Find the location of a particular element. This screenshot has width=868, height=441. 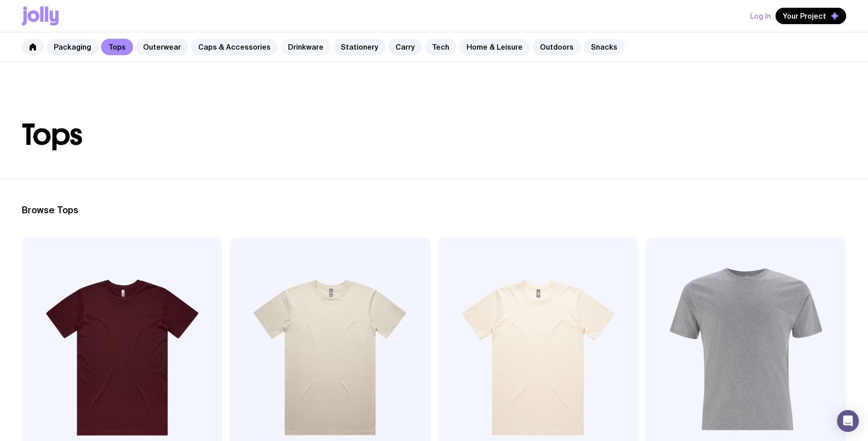

a: Caps & Accessories is located at coordinates (235, 47).